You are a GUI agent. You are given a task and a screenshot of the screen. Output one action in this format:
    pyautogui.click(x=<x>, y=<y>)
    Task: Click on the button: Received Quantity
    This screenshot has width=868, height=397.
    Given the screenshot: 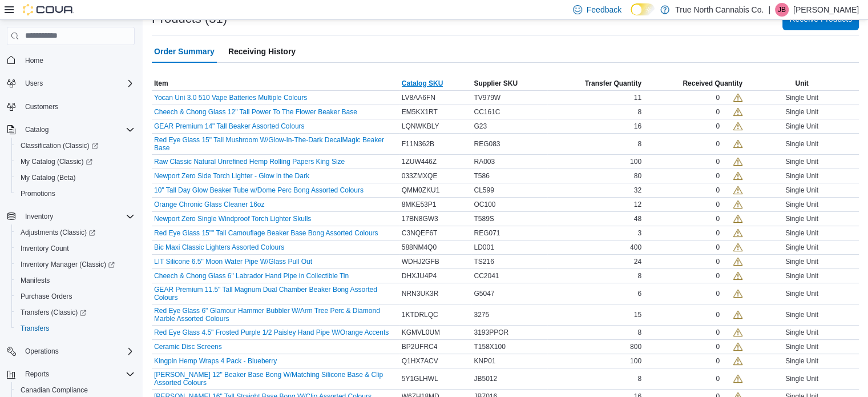 What is the action you would take?
    pyautogui.click(x=694, y=83)
    